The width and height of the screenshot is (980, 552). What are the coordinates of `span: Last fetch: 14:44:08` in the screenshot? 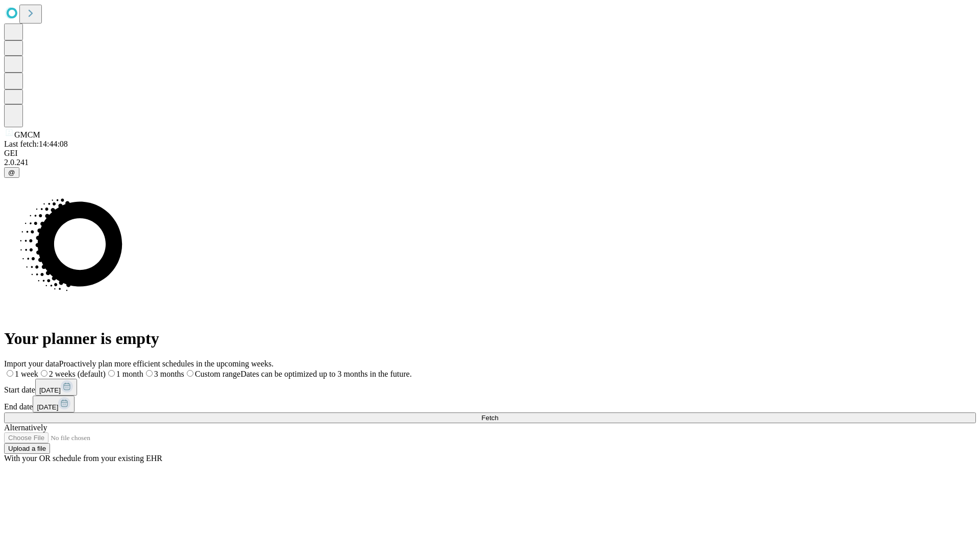 It's located at (36, 144).